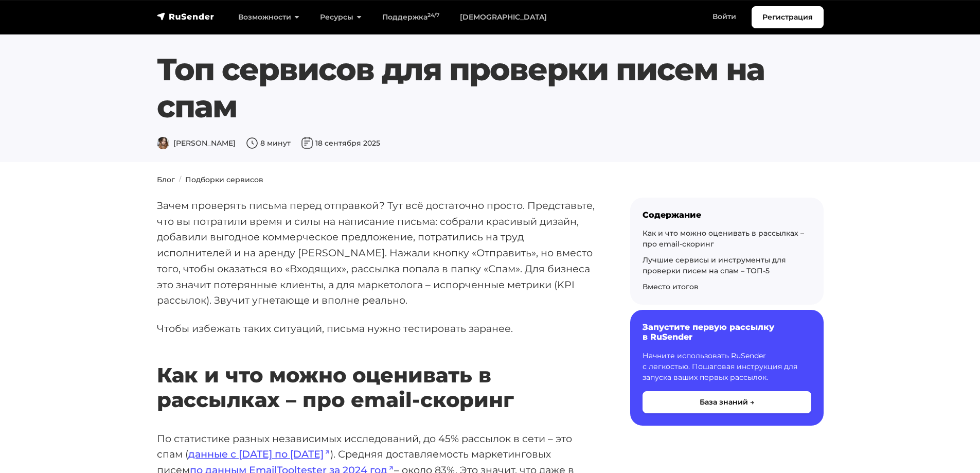 The image size is (980, 473). I want to click on span: 8 минут, so click(268, 143).